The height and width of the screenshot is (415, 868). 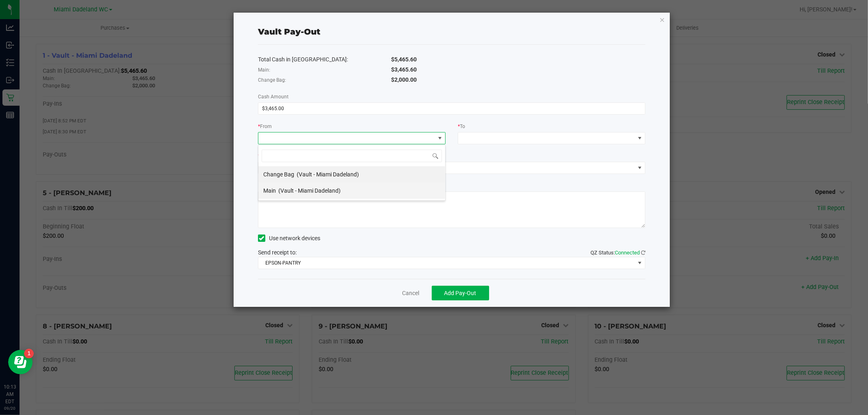 What do you see at coordinates (273, 97) in the screenshot?
I see `span: Cash Amount` at bounding box center [273, 97].